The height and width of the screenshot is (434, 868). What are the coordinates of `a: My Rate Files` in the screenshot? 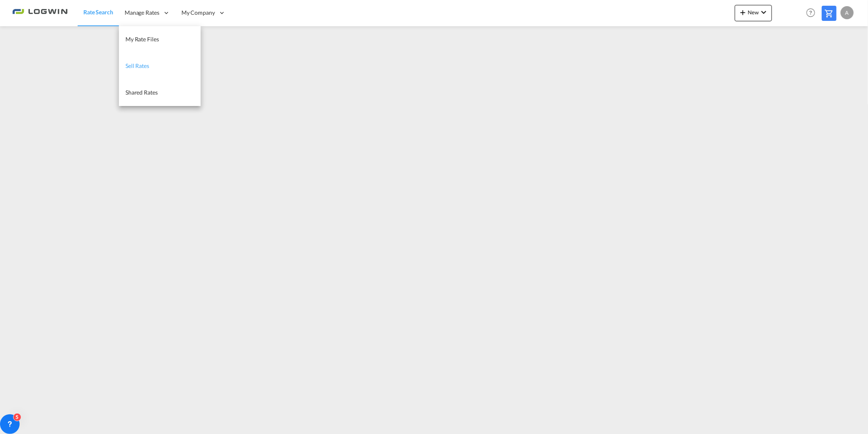 It's located at (160, 40).